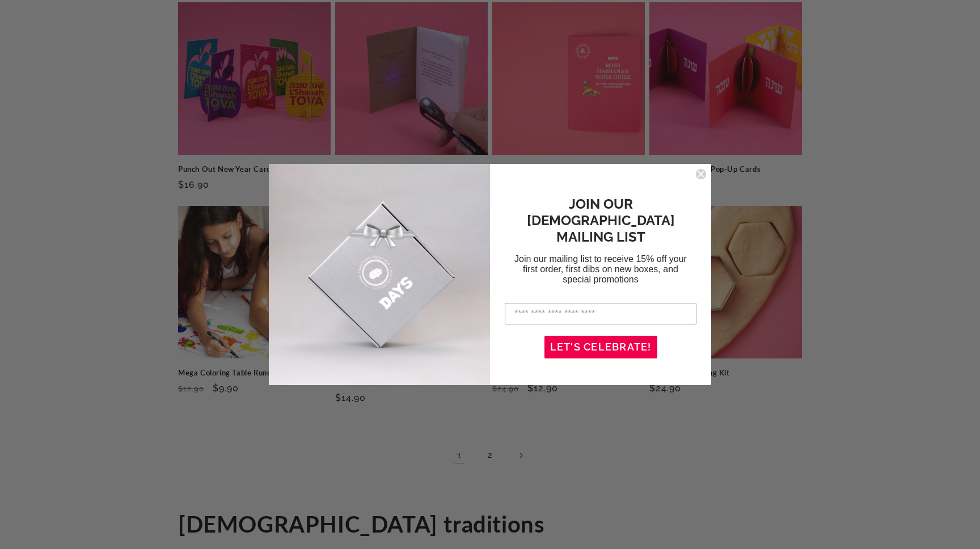 Image resolution: width=980 pixels, height=549 pixels. I want to click on input: Enter your email address, so click(601, 313).